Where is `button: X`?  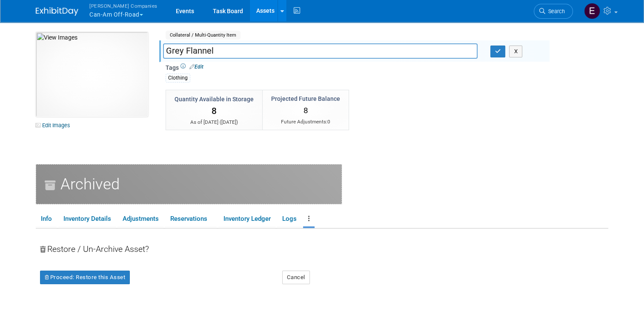 button: X is located at coordinates (515, 52).